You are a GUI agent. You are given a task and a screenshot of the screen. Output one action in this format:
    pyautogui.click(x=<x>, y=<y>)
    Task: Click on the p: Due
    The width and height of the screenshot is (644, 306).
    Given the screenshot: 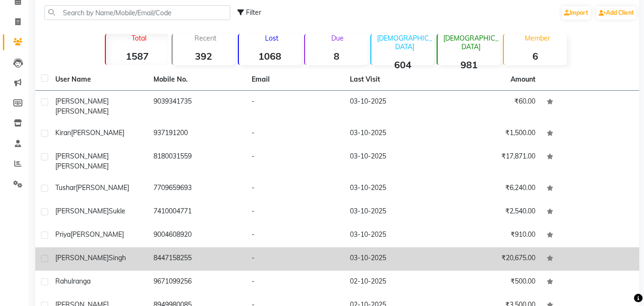 What is the action you would take?
    pyautogui.click(x=337, y=38)
    